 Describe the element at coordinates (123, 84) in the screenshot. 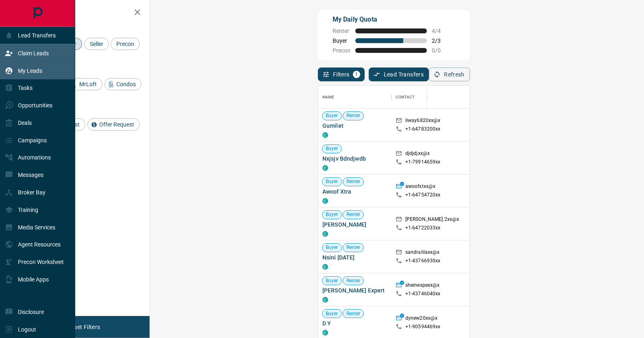

I see `div: Condos` at that location.